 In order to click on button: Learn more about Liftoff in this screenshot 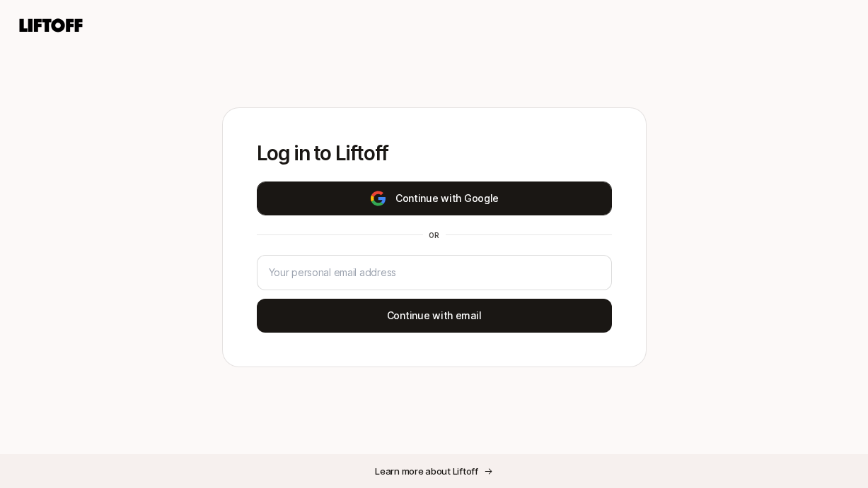, I will do `click(433, 471)`.